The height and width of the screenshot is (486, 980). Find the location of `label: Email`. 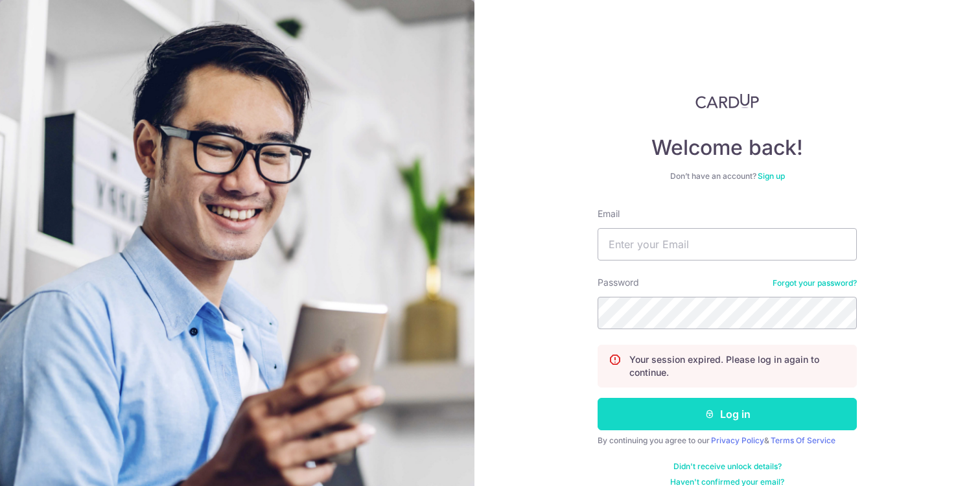

label: Email is located at coordinates (609, 214).